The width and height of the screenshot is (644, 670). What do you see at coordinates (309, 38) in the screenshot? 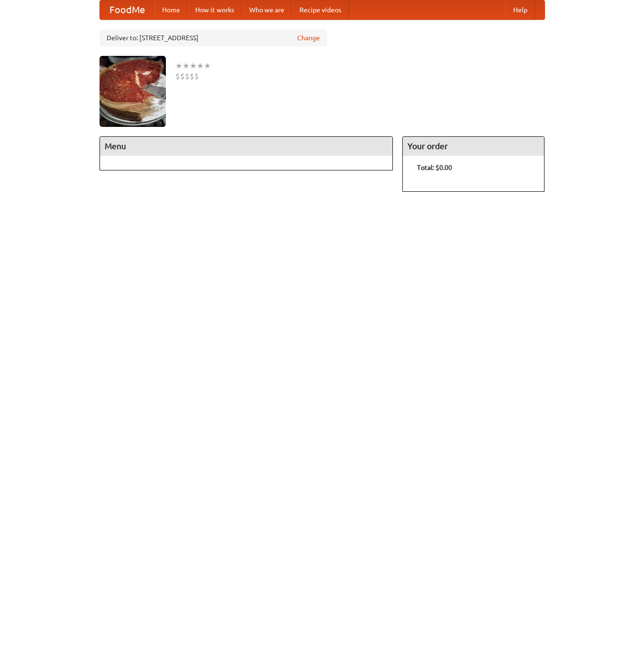
I see `a: Change` at bounding box center [309, 38].